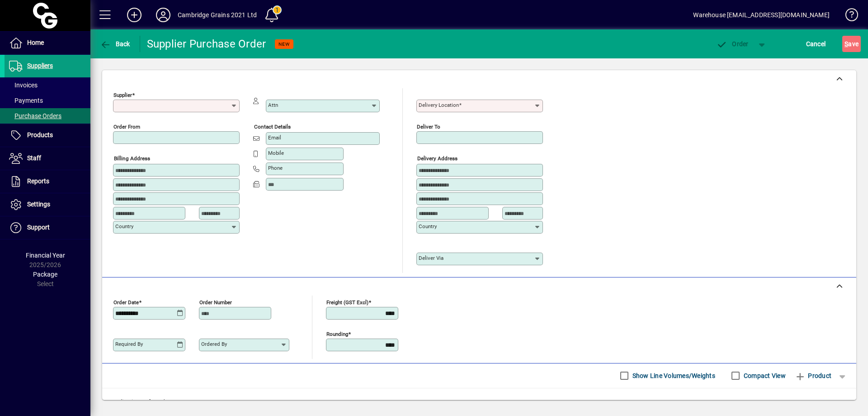  I want to click on span: Suppliers, so click(40, 65).